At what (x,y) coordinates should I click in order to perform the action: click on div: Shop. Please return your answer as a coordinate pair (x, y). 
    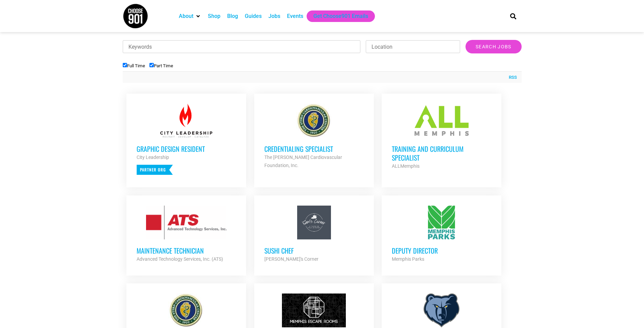
    Looking at the image, I should click on (214, 16).